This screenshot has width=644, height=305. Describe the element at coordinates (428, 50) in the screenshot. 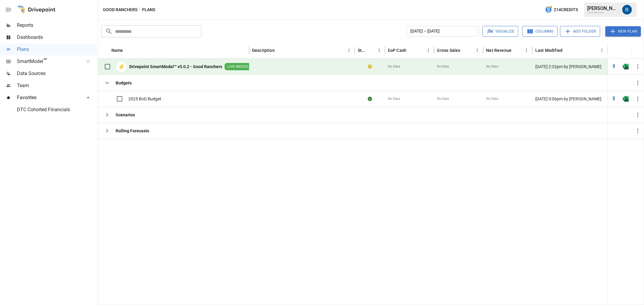

I see `button: EoP Cash column menu` at that location.